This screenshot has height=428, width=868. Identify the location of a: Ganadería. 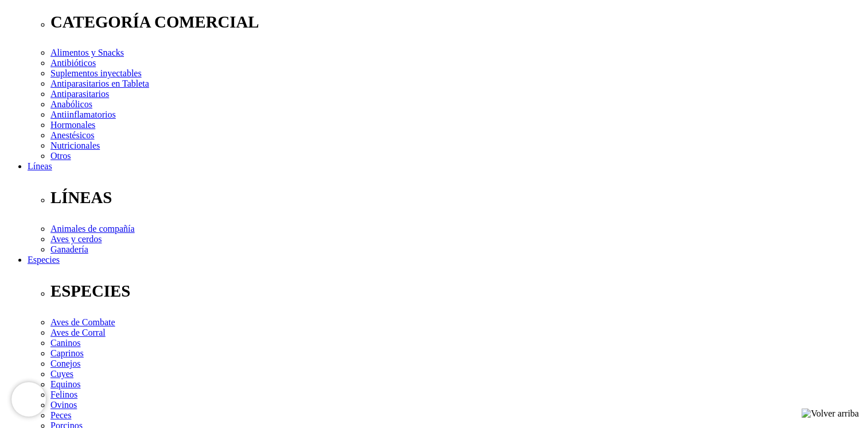
(69, 249).